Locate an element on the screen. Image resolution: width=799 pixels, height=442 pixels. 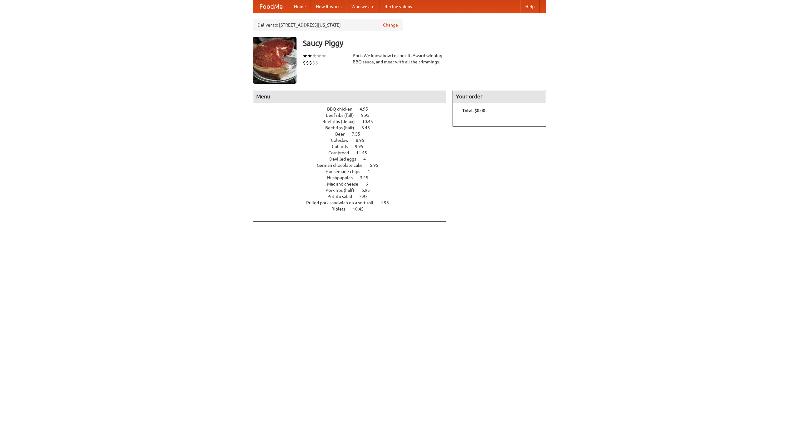
span: Cornbread is located at coordinates (342, 153).